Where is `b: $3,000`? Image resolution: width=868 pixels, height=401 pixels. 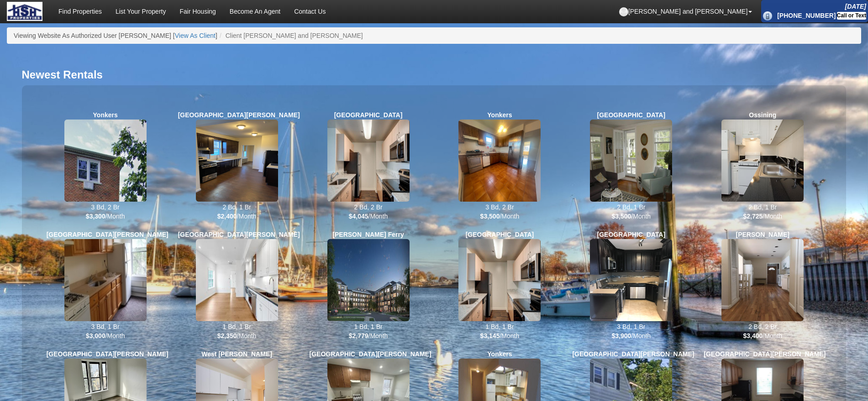 b: $3,000 is located at coordinates (95, 336).